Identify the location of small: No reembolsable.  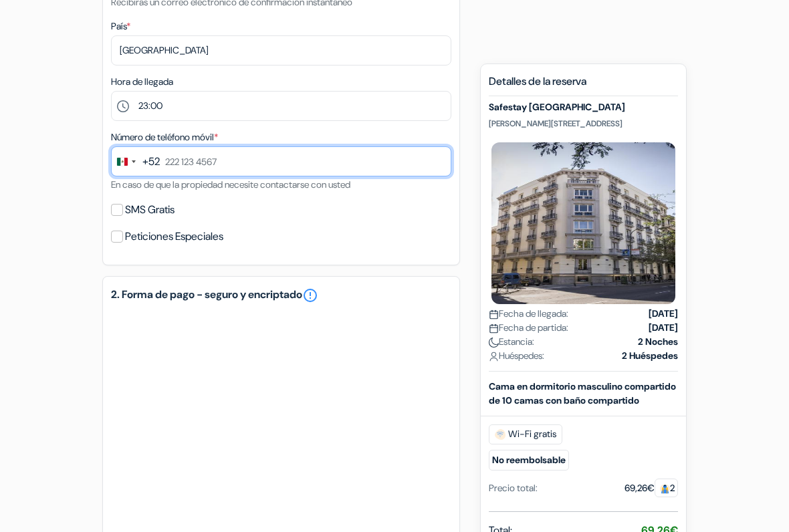
(529, 460).